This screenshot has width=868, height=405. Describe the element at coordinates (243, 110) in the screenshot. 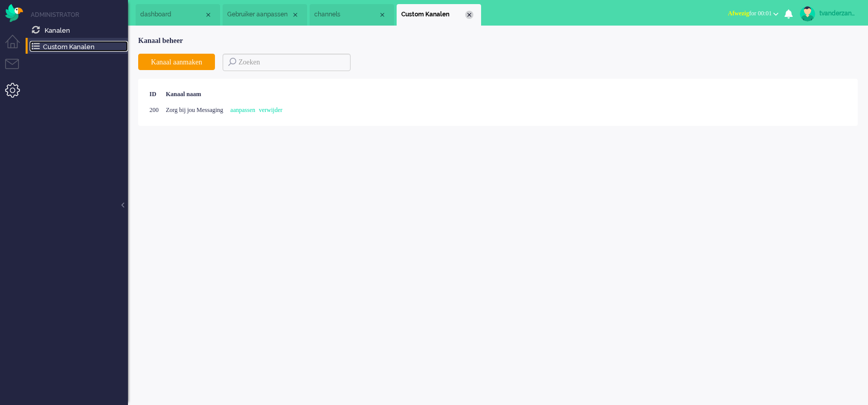

I see `a: aanpassen` at that location.